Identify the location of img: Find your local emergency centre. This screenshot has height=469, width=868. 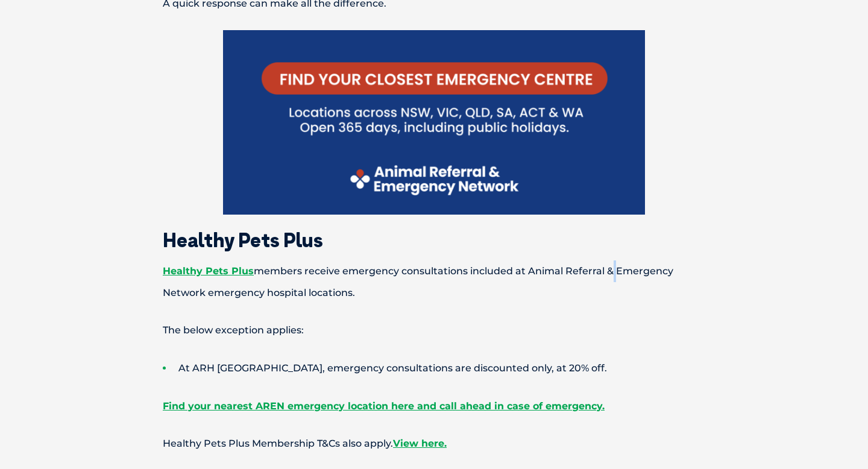
(434, 122).